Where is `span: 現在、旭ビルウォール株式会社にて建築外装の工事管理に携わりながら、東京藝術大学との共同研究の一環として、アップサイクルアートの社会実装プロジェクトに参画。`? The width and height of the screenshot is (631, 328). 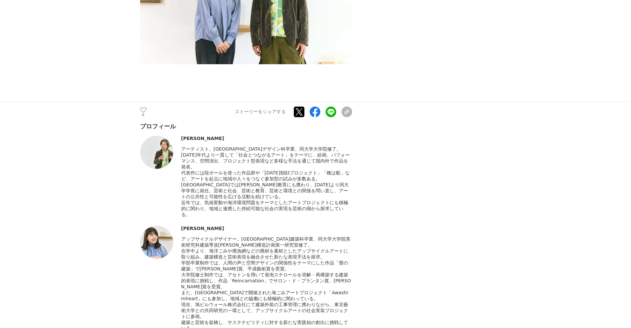
span: 現在、旭ビルウォール株式会社にて建築外装の工事管理に携わりながら、東京藝術大学との共同研究の一環として、アップサイクルアートの社会実装プロジェクトに参画。 is located at coordinates (265, 311).